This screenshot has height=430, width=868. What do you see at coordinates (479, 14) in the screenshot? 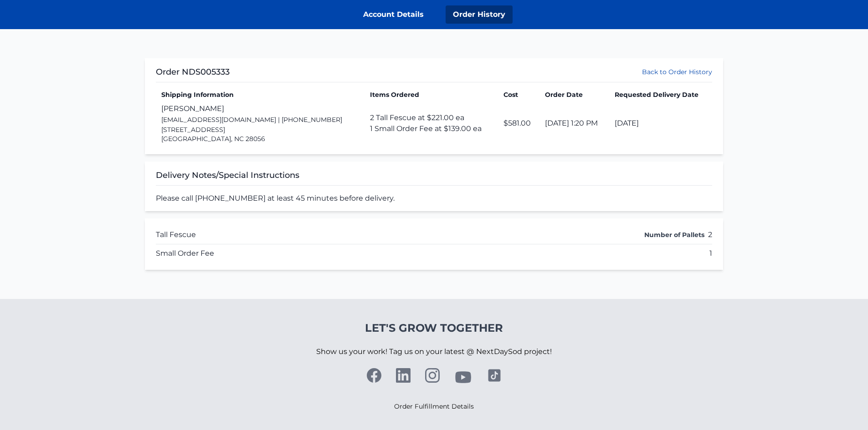
I see `a: Order History` at bounding box center [479, 14].